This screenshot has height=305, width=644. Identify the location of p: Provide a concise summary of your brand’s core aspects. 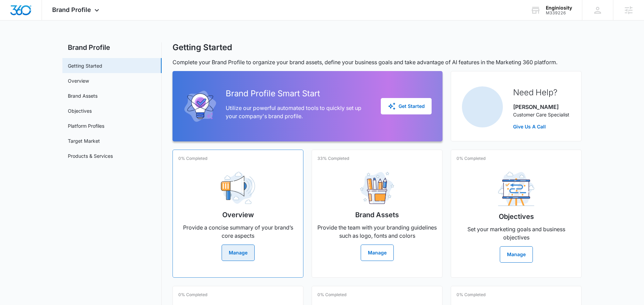
(238, 231).